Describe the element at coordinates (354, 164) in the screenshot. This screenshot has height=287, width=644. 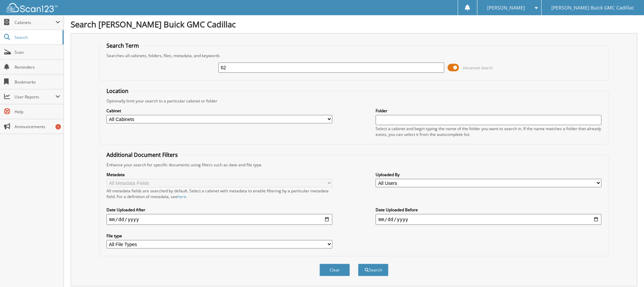
I see `div: Enhance your search for specific documents using filters such as date and file type.` at that location.